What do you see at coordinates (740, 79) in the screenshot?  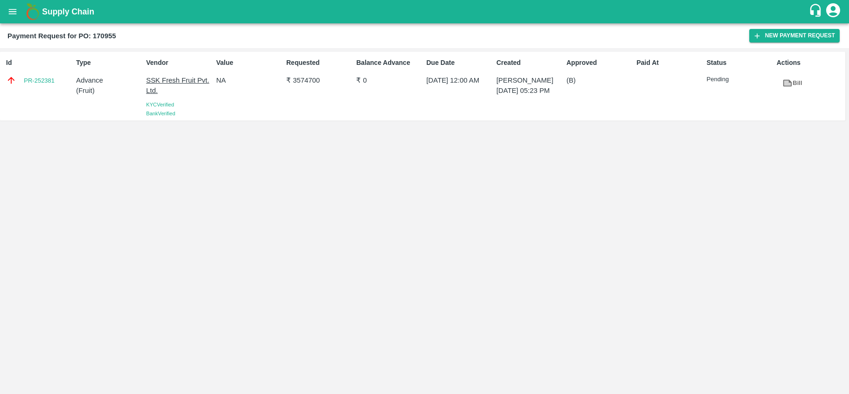 I see `p: Pending` at bounding box center [740, 79].